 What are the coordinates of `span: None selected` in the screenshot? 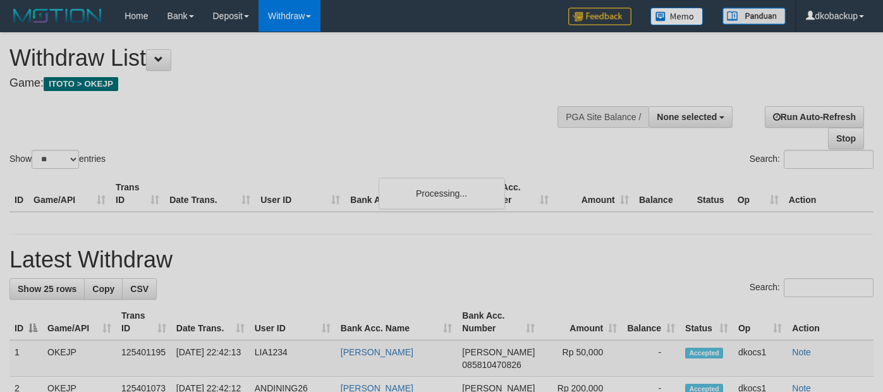 It's located at (686, 117).